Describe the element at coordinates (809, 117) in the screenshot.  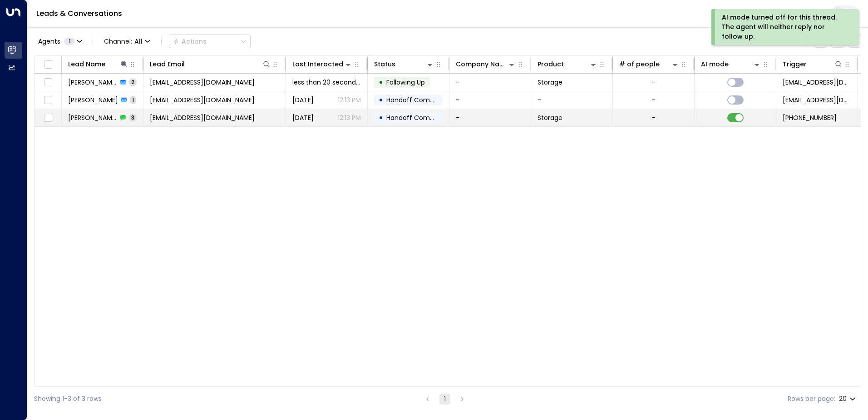
I see `span: +447470416158` at that location.